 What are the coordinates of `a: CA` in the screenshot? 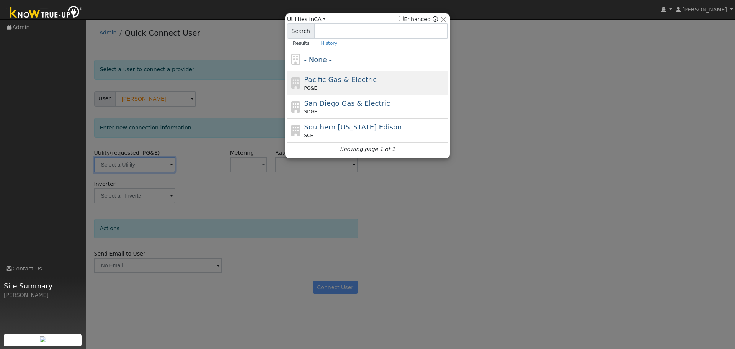 It's located at (319, 19).